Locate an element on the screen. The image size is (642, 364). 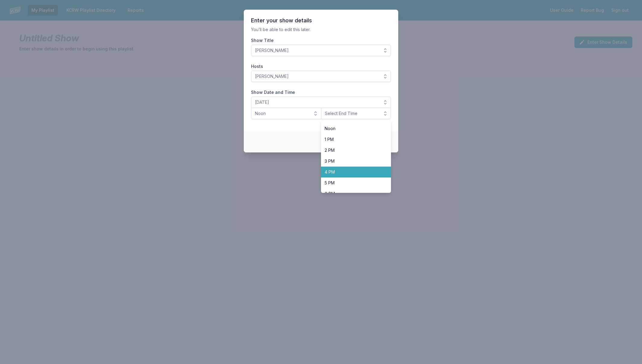
span: 4 PM is located at coordinates (352, 172).